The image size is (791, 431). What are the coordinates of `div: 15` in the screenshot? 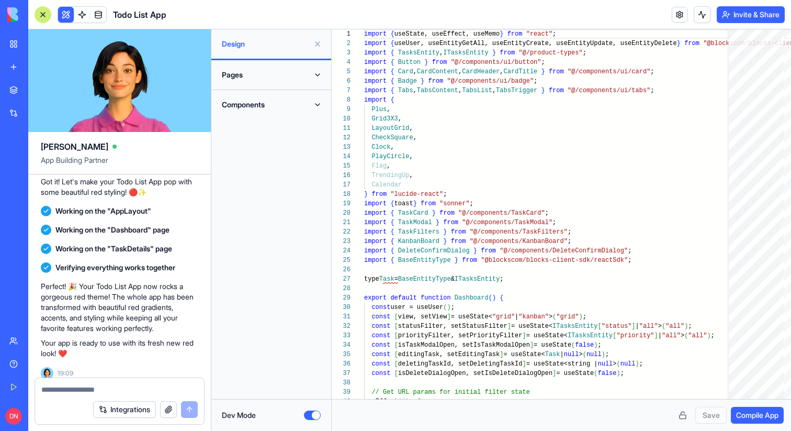 It's located at (341, 166).